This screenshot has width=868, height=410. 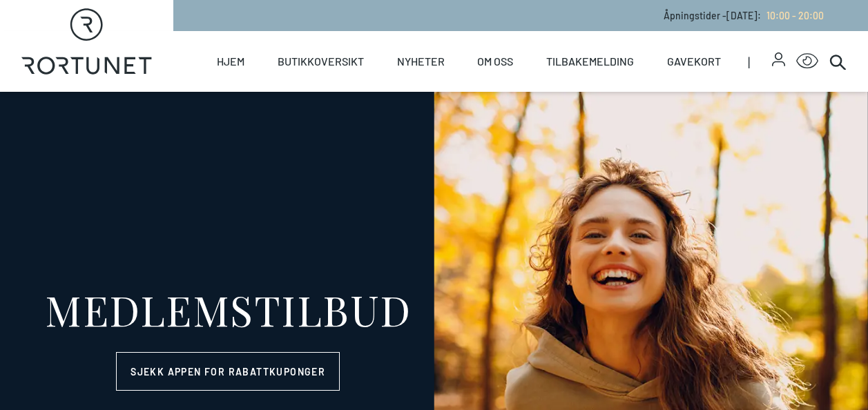 What do you see at coordinates (421, 62) in the screenshot?
I see `a: Nyheter` at bounding box center [421, 62].